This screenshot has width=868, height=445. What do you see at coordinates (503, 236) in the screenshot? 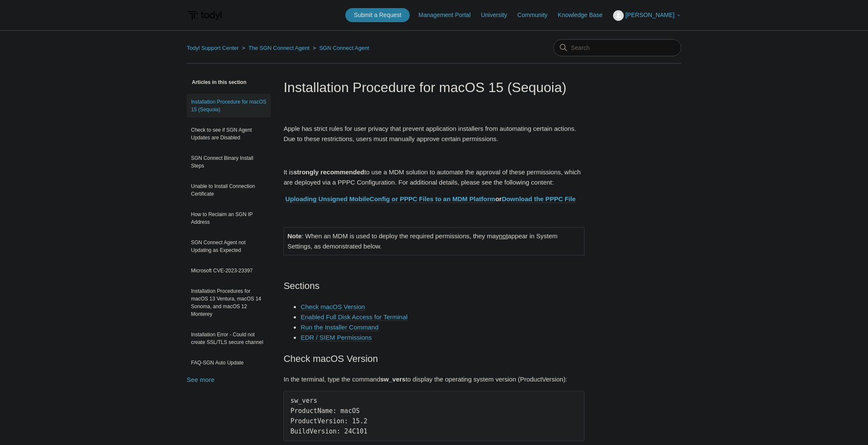
I see `span: not` at bounding box center [503, 236].